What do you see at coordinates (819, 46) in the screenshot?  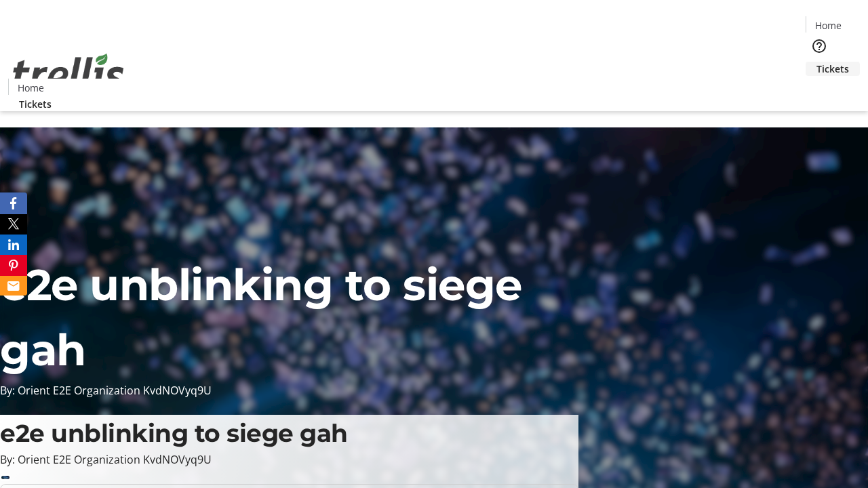 I see `button: Help` at bounding box center [819, 46].